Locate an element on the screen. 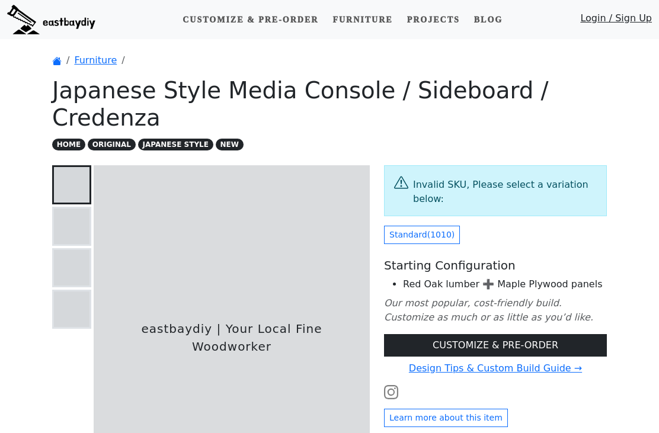 The height and width of the screenshot is (433, 659). i: Our most popular, cost-friendly build. Customize as much or as little as you’d like. is located at coordinates (489, 310).